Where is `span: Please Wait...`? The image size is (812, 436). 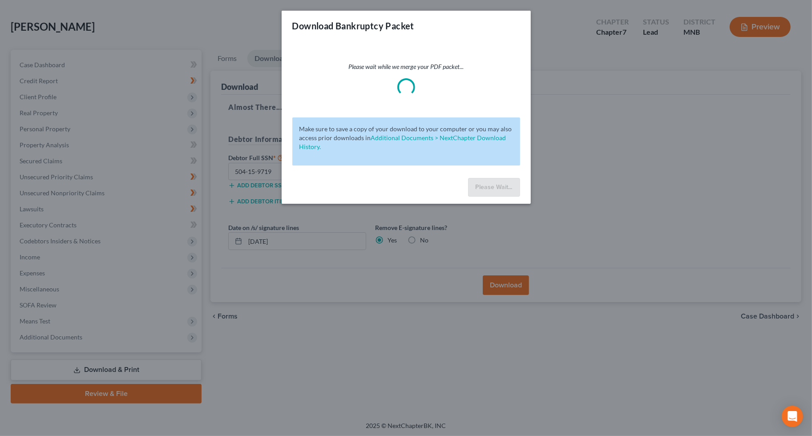 span: Please Wait... is located at coordinates (494, 187).